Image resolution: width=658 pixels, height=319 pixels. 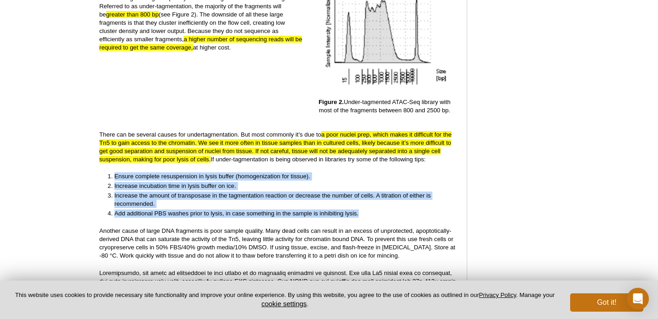 What do you see at coordinates (201, 43) in the screenshot?
I see `span: a higher number of sequencing reads will be required to get the same coverage,` at bounding box center [201, 43].